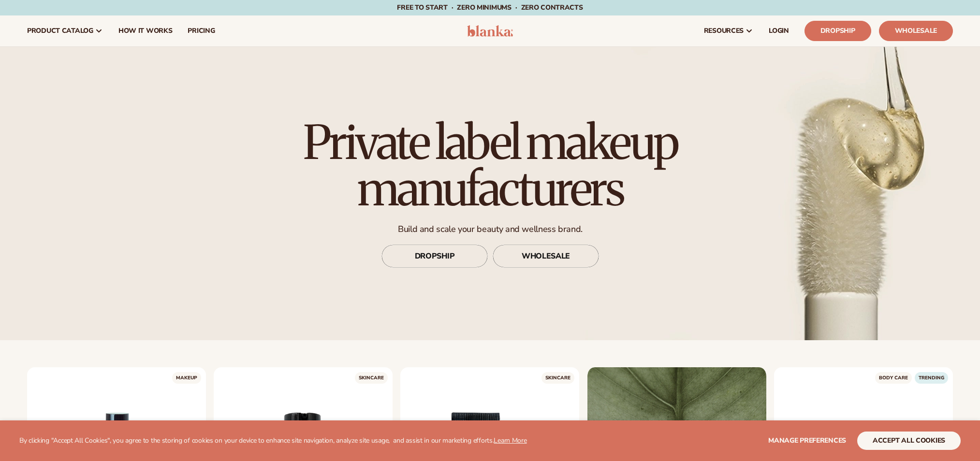  What do you see at coordinates (510, 441) in the screenshot?
I see `a: Learn More` at bounding box center [510, 441].